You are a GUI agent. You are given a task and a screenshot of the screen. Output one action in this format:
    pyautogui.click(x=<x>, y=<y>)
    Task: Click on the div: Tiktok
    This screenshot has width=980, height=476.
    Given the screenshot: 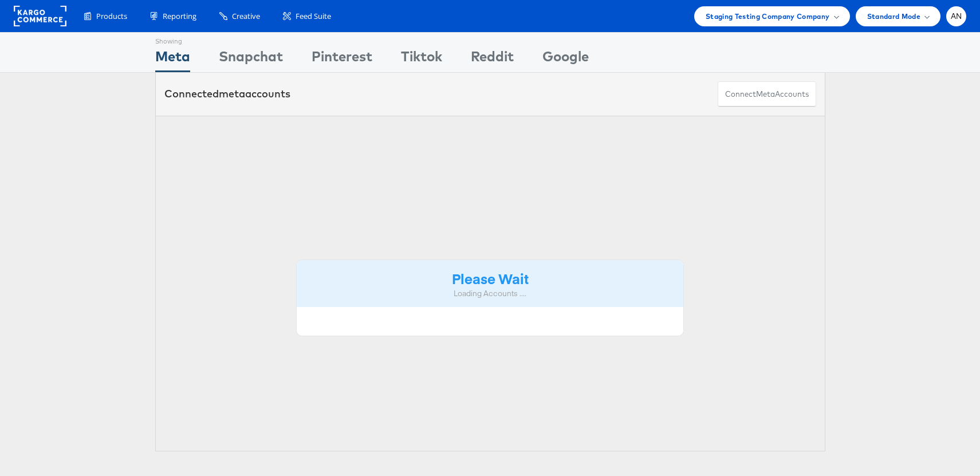 What is the action you would take?
    pyautogui.click(x=422, y=59)
    